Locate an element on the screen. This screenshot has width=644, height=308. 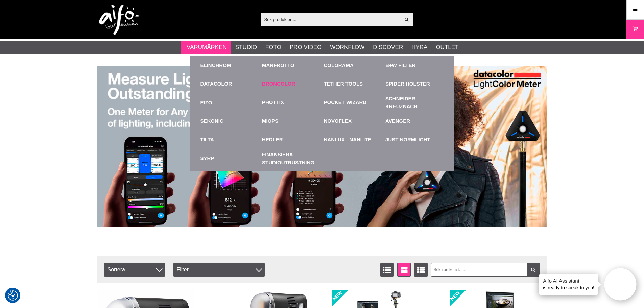
a: Pocket Wizard is located at coordinates (346, 102).